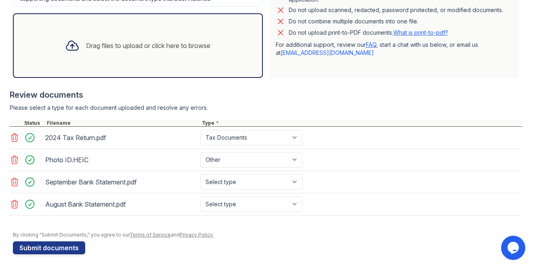 Image resolution: width=535 pixels, height=268 pixels. Describe the element at coordinates (353, 21) in the screenshot. I see `div: Do not combine multiple documents into one file.` at that location.